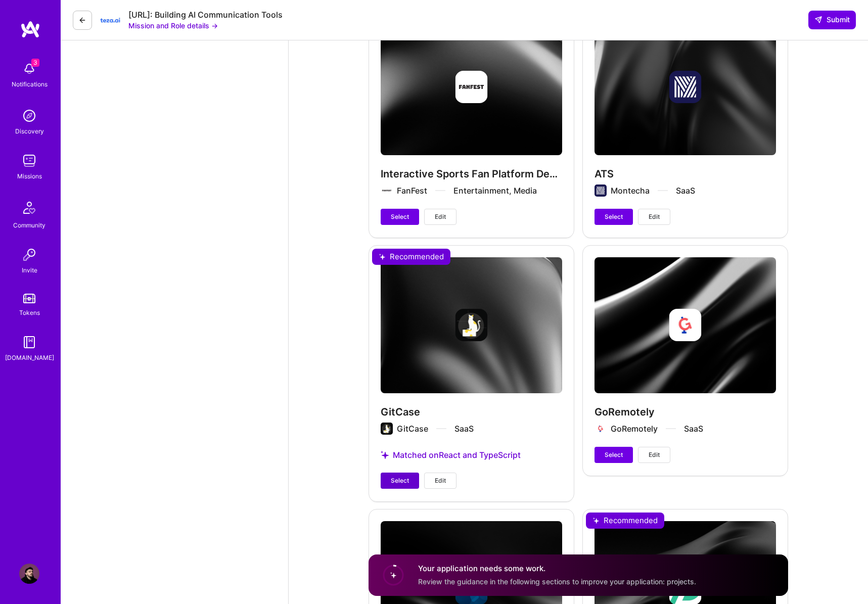 This screenshot has height=604, width=868. Describe the element at coordinates (30, 270) in the screenshot. I see `div: Invite` at that location.